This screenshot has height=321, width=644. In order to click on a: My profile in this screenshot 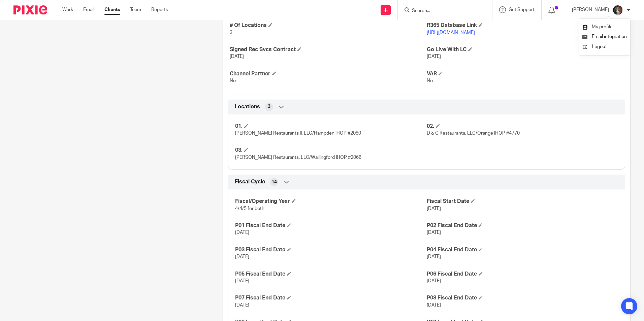, I will do `click(597, 27)`.